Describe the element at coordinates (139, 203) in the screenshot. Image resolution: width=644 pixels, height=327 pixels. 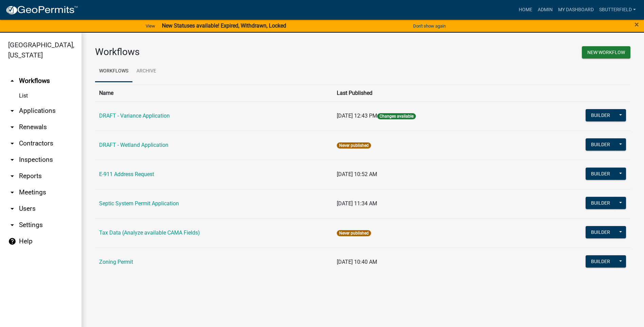
I see `a: Septic System Permit Application` at that location.